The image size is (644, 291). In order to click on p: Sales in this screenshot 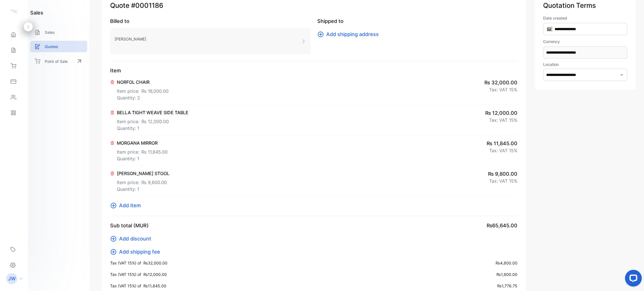, I will do `click(50, 32)`.